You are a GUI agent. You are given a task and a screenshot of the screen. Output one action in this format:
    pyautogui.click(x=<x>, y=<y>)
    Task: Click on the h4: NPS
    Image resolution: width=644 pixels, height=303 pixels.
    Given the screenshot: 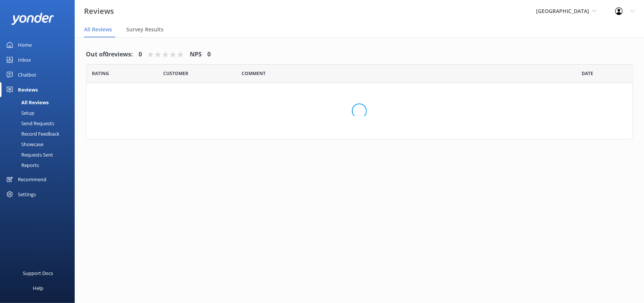 What is the action you would take?
    pyautogui.click(x=196, y=54)
    